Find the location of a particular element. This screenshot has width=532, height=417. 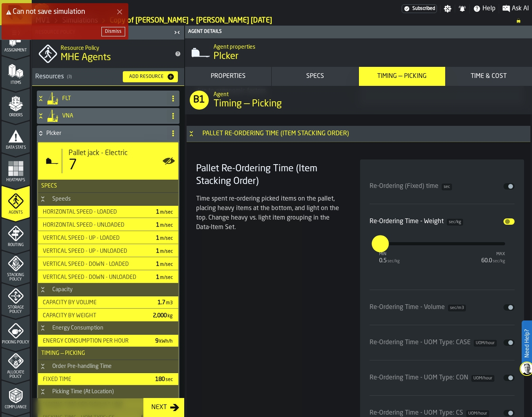

li: menu Allocate Policy is located at coordinates (15, 364).